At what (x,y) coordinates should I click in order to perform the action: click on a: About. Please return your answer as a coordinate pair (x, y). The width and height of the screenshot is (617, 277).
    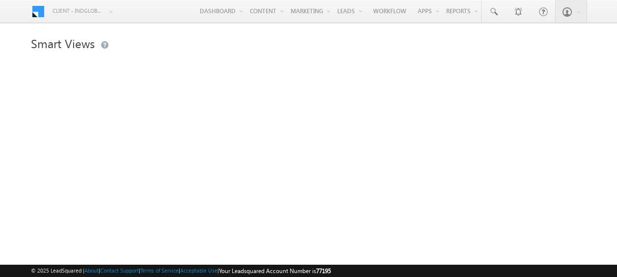
    Looking at the image, I should click on (91, 270).